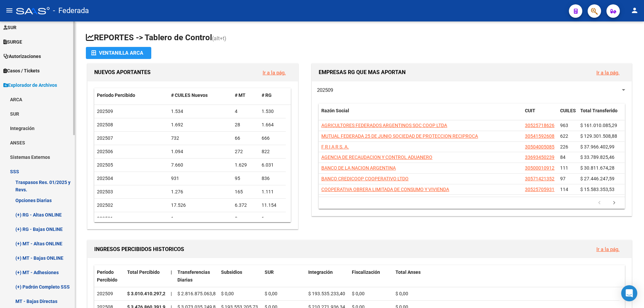 This screenshot has width=644, height=308. What do you see at coordinates (327, 293) in the screenshot?
I see `span: $ 193.535.233,40` at bounding box center [327, 293].